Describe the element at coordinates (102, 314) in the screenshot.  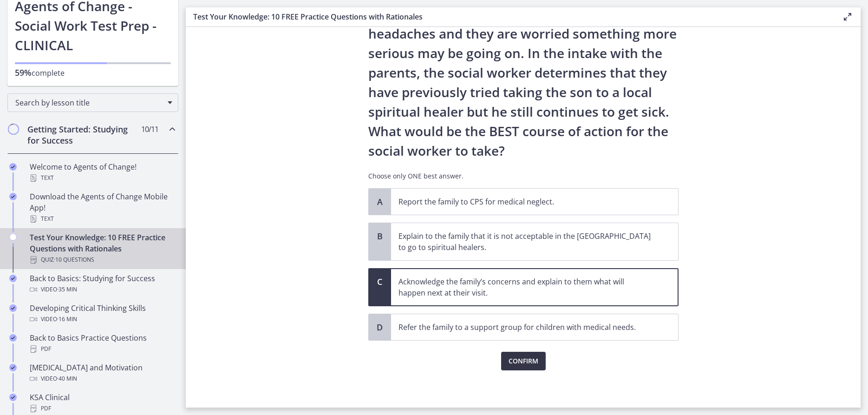
I see `div: Developing Critical Thinking Skills` at that location.